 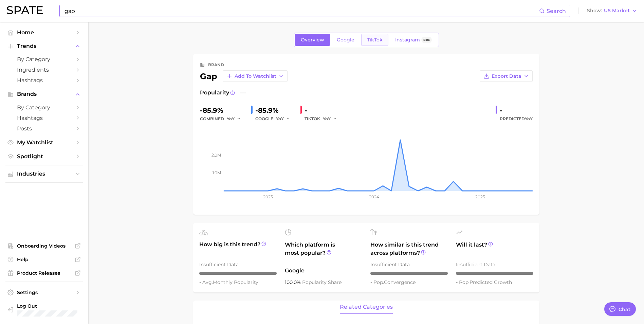 I want to click on span: Which platform is most popular?, so click(x=324, y=253).